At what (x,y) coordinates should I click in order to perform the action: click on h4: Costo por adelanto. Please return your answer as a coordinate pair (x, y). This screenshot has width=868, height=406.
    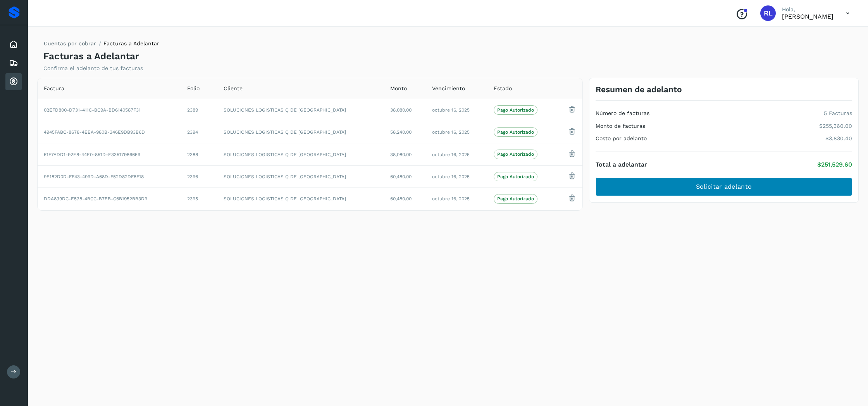
    Looking at the image, I should click on (622, 138).